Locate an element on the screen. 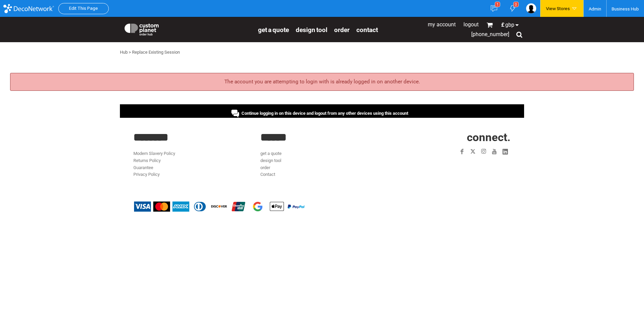 The width and height of the screenshot is (644, 322). a: Returns Policy is located at coordinates (147, 160).